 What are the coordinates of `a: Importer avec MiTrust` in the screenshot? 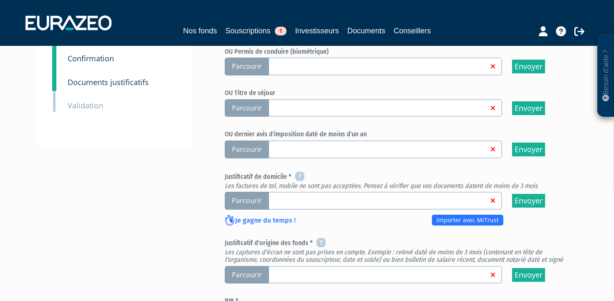 It's located at (467, 220).